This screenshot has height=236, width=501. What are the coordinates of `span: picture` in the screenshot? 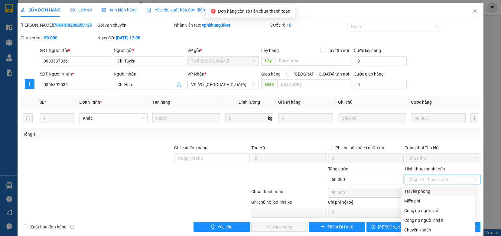 It's located at (104, 10).